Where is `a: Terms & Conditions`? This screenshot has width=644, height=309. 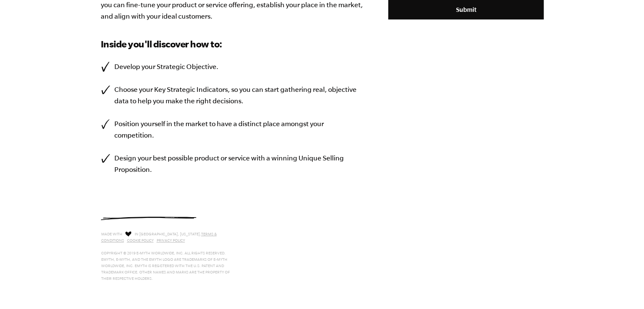 a: Terms & Conditions is located at coordinates (159, 237).